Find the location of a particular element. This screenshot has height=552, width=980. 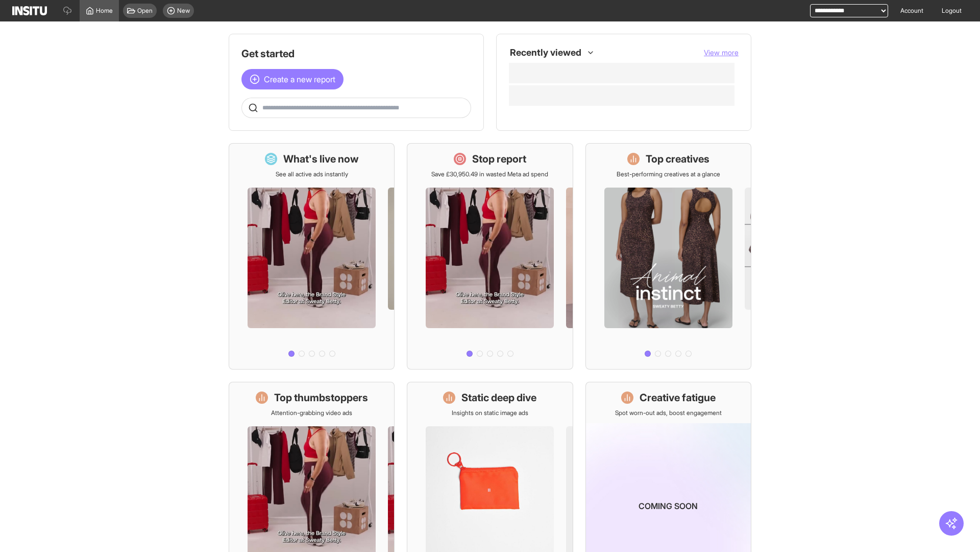

img: Logo is located at coordinates (30, 11).